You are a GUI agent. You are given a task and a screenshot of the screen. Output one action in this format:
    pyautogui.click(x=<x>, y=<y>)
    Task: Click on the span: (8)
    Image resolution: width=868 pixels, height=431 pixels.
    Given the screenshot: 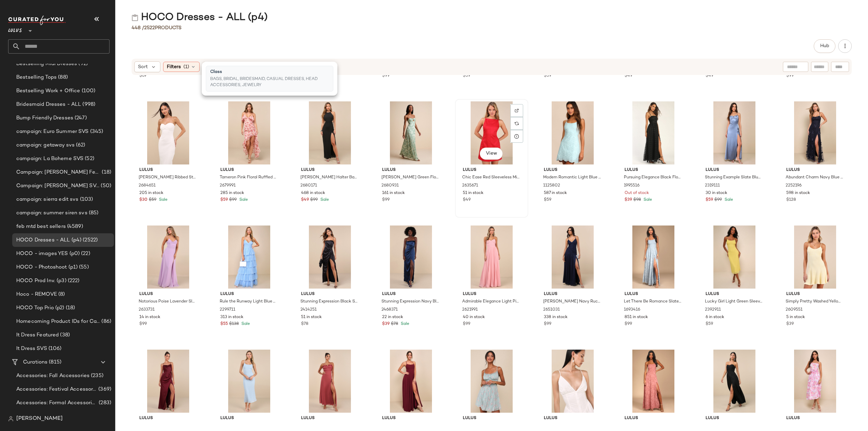 What is the action you would take?
    pyautogui.click(x=61, y=294)
    